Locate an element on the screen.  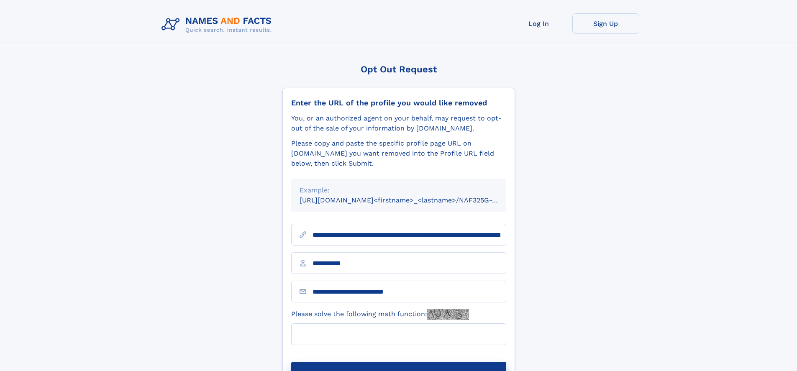
div: You, or an authorized agent on your behalf, may request to opt-out of the sale of your informatio... is located at coordinates (399, 123).